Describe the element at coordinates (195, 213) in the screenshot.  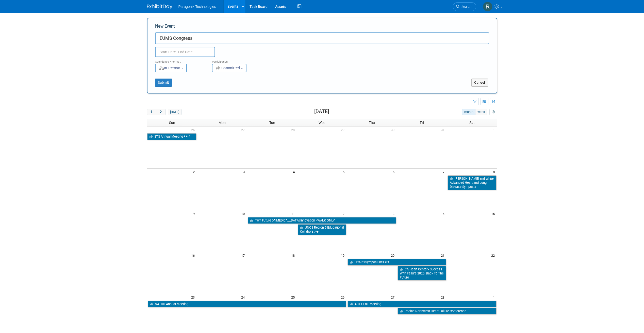
I see `span: 9` at that location.